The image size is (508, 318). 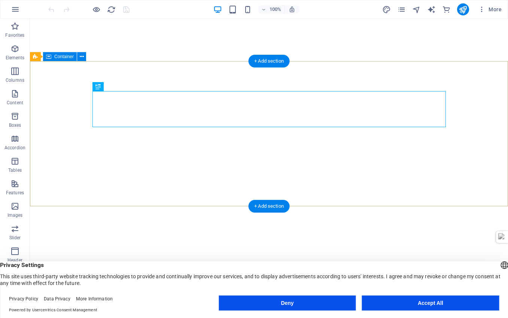 I want to click on span: Container, so click(x=64, y=57).